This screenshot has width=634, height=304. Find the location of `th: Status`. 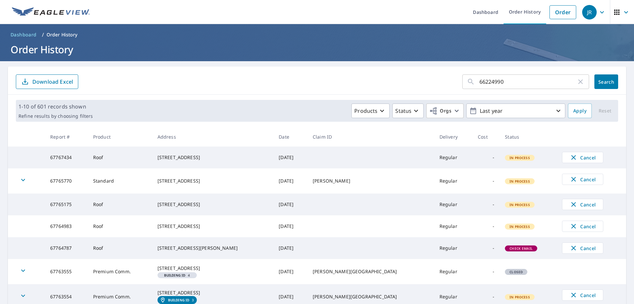

th: Status is located at coordinates (528, 136).